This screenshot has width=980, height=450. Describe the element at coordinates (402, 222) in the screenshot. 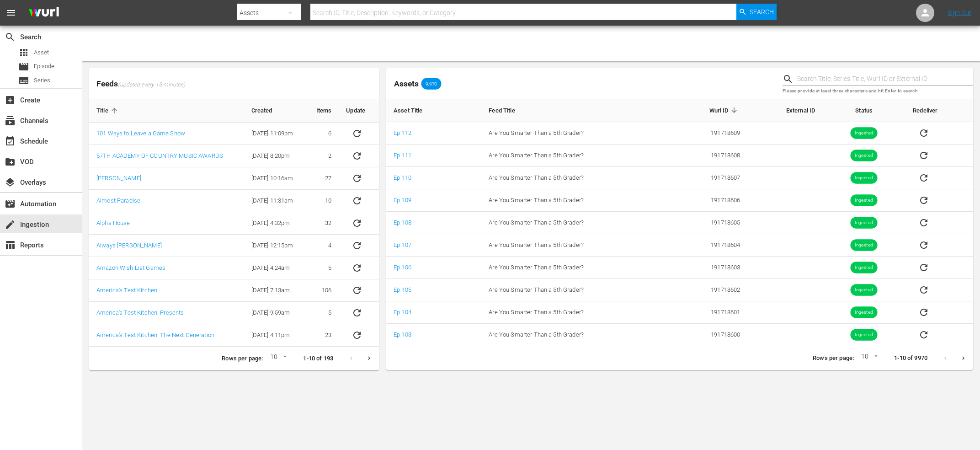

I see `a: Ep 108` at that location.